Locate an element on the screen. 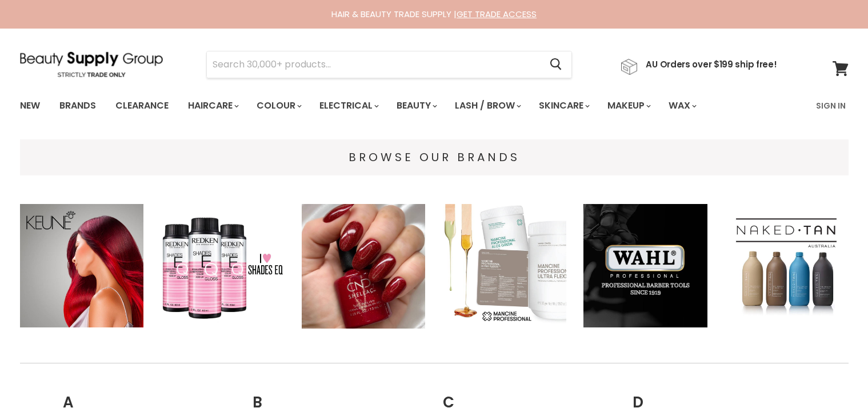  button: Search is located at coordinates (556, 64).